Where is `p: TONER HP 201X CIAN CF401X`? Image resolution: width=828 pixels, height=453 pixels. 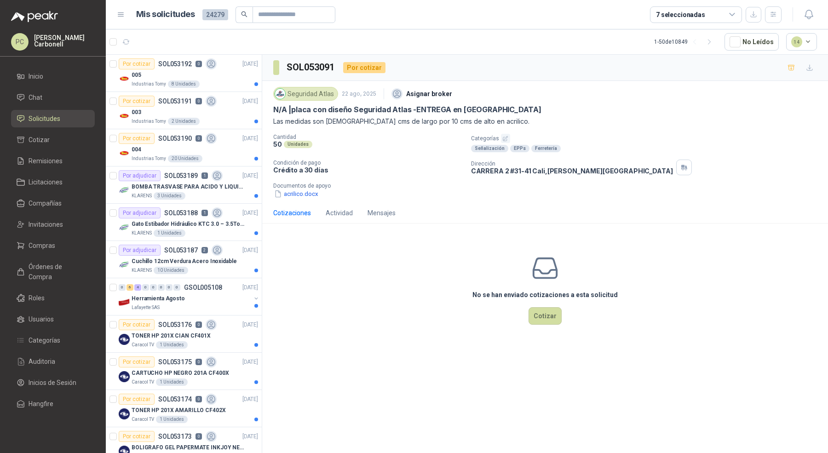
p: TONER HP 201X CIAN CF401X is located at coordinates (171, 336).